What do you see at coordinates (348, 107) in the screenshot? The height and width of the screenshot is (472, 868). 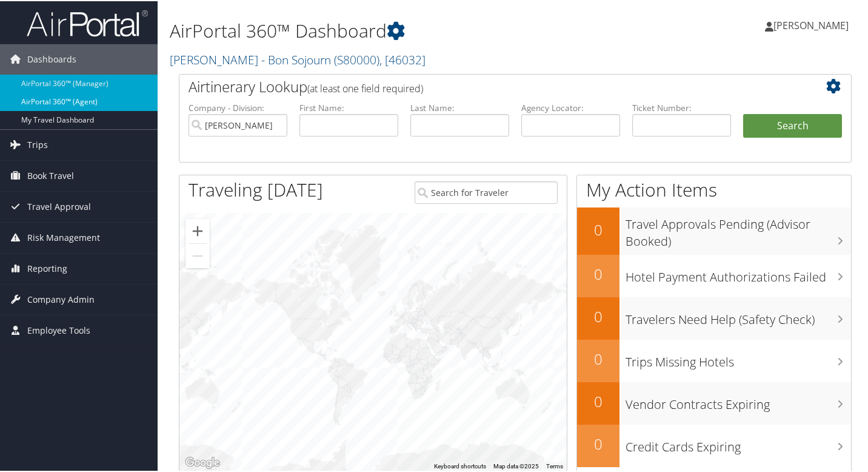 I see `label: First Name:` at bounding box center [348, 107].